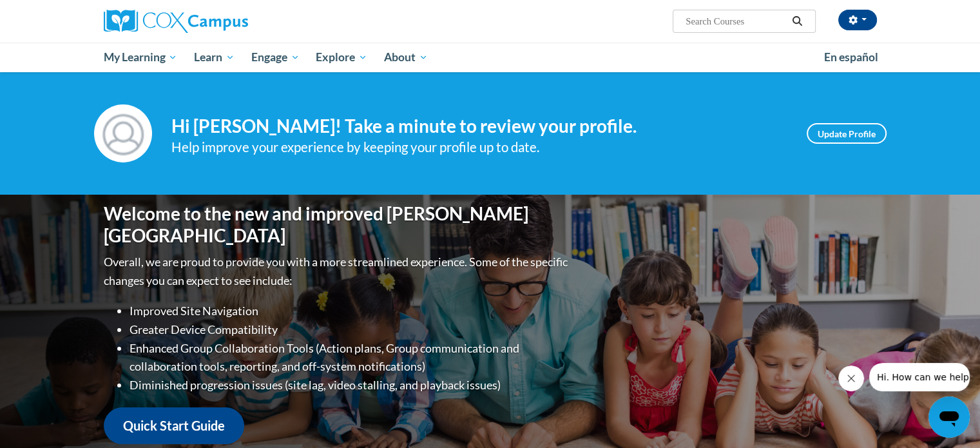  Describe the element at coordinates (140, 57) in the screenshot. I see `a: My Learning` at that location.